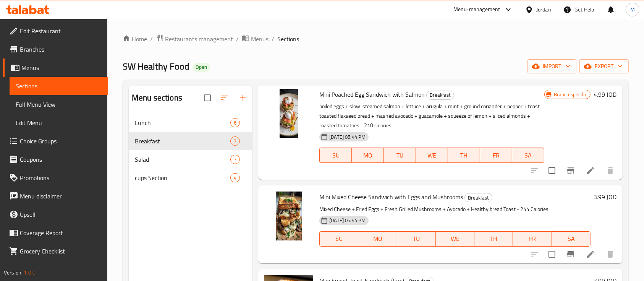 This screenshot has height=281, width=644. Describe the element at coordinates (58, 123) in the screenshot. I see `a: Edit Menu` at that location.